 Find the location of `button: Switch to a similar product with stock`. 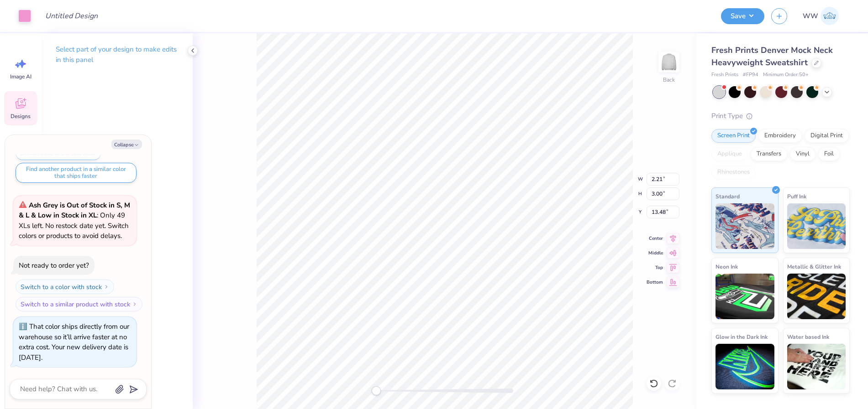

button: Switch to a similar product with stock is located at coordinates (79, 304).